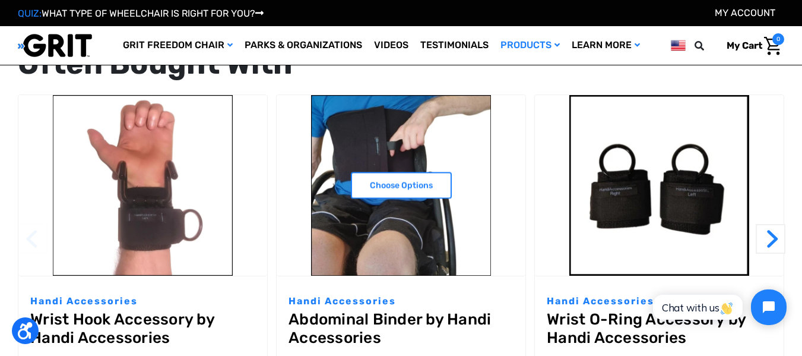 This screenshot has width=802, height=356. I want to click on a: Account, so click(745, 12).